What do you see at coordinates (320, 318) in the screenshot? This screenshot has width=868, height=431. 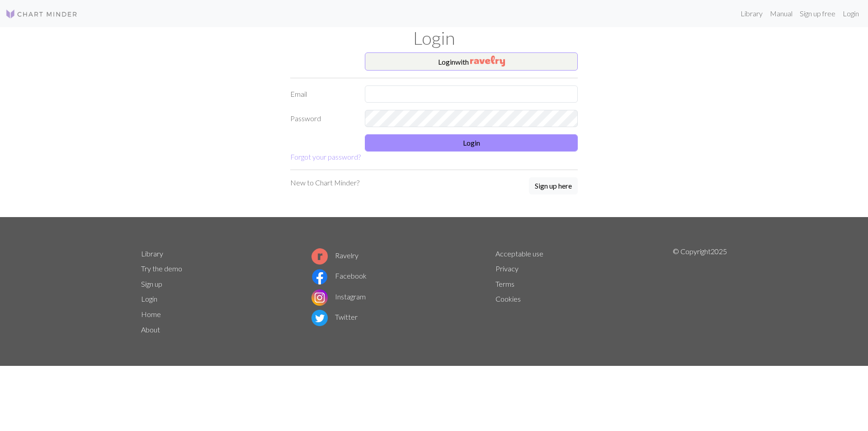 I see `img: Twitter logo` at bounding box center [320, 318].